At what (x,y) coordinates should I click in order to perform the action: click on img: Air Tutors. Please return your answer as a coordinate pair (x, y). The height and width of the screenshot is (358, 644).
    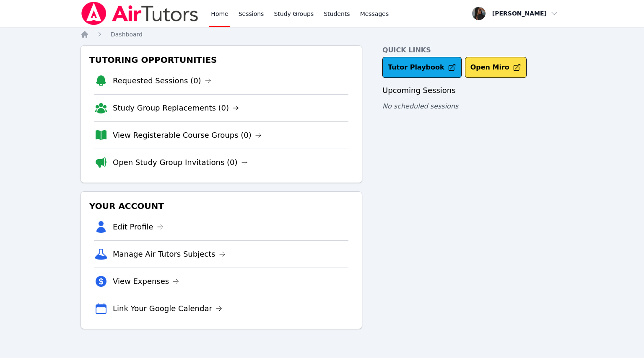
    Looking at the image, I should click on (140, 13).